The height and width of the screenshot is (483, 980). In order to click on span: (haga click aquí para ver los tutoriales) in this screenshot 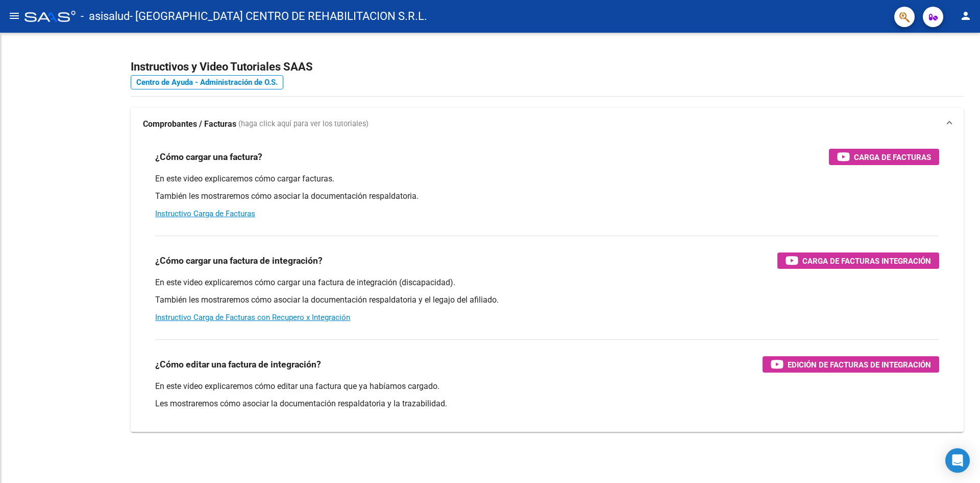, I will do `click(303, 124)`.